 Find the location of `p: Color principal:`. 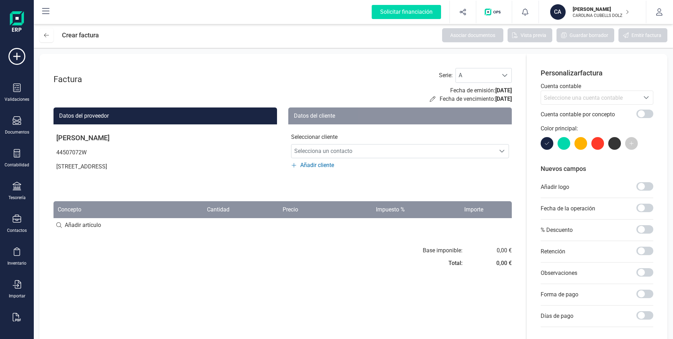

p: Color principal: is located at coordinates (597, 128).